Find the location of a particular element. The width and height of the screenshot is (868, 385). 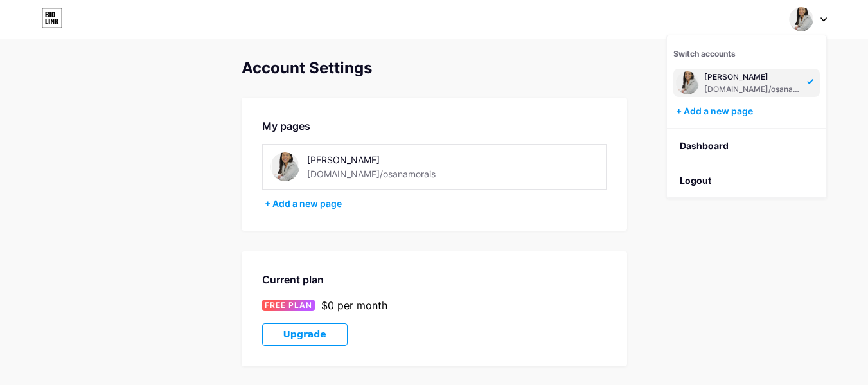

span: Switch accounts is located at coordinates (705, 54).